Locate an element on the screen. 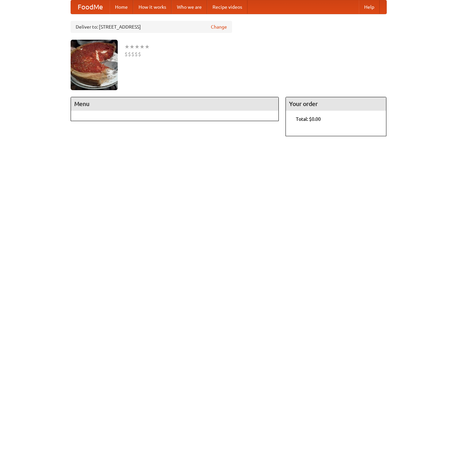 This screenshot has height=476, width=457. img: angular.jpg is located at coordinates (94, 65).